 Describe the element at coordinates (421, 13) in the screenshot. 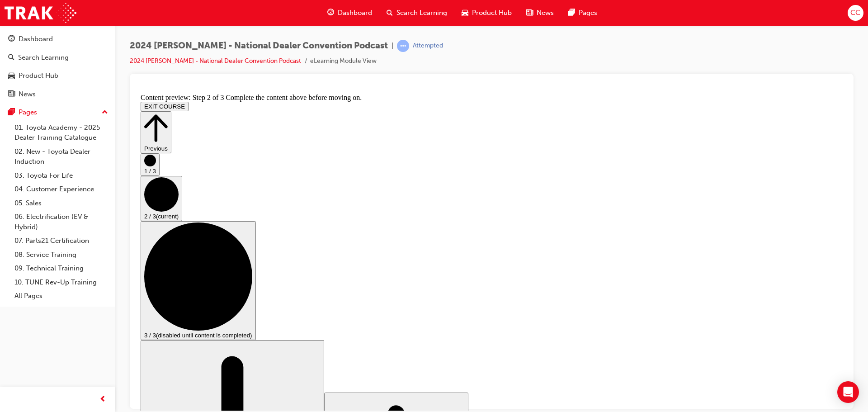

I see `span: Search Learning` at that location.